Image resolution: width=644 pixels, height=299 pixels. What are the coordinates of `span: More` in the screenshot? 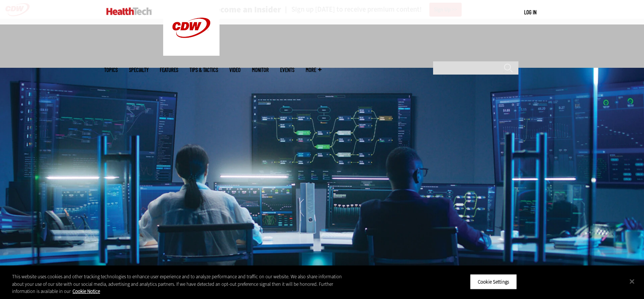 It's located at (313, 70).